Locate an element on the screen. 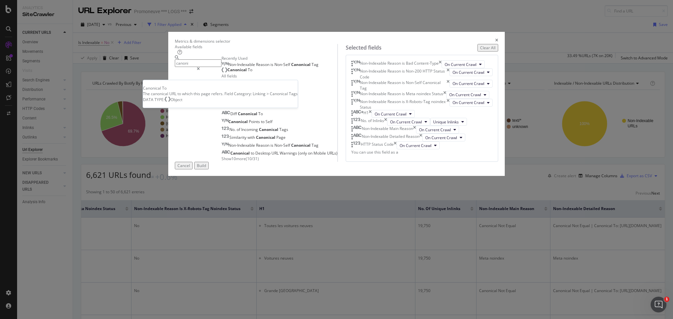 Image resolution: width=673 pixels, height=319 pixels. span: Object is located at coordinates (176, 100).